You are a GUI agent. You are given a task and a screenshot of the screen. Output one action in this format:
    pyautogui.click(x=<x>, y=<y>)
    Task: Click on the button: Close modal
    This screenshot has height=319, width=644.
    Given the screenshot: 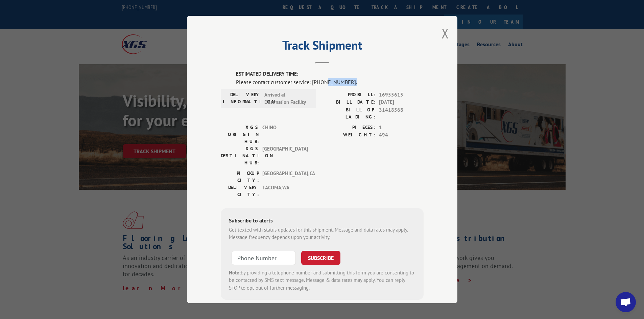 What is the action you would take?
    pyautogui.click(x=445, y=33)
    